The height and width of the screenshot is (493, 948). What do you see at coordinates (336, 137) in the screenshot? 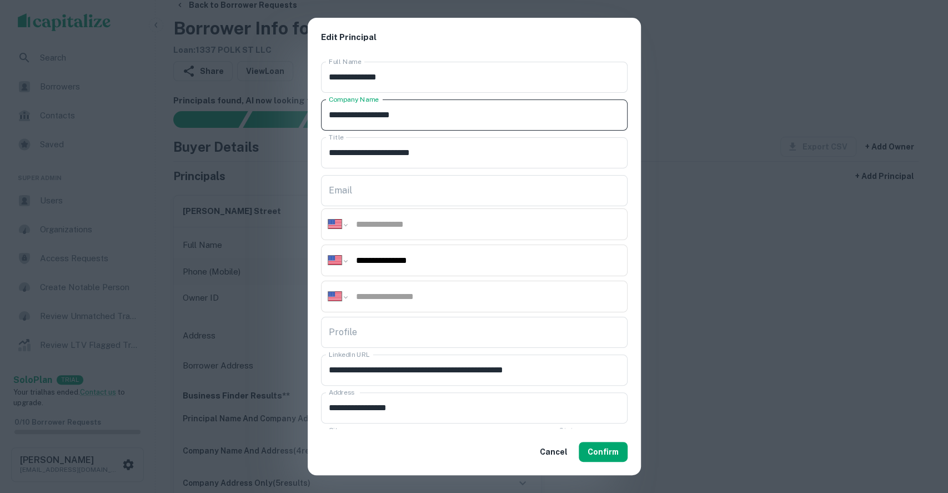
I see `label: Title` at bounding box center [336, 137].